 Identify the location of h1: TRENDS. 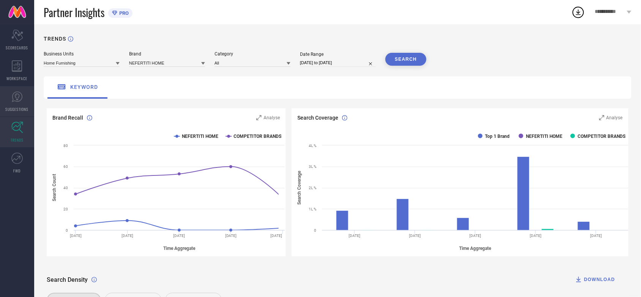
(55, 39).